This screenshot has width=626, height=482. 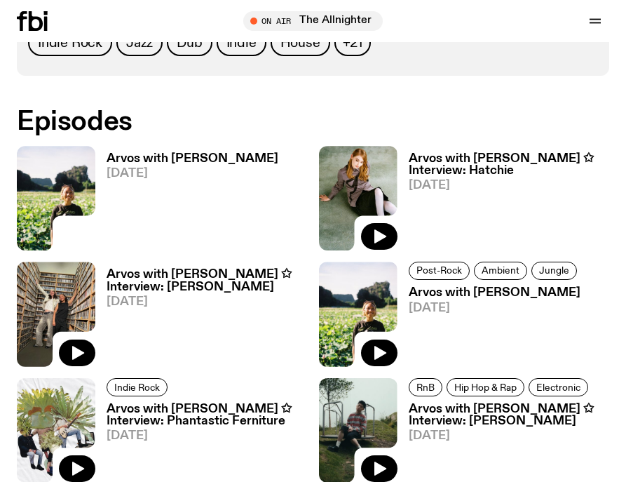 I want to click on span: House, so click(x=300, y=43).